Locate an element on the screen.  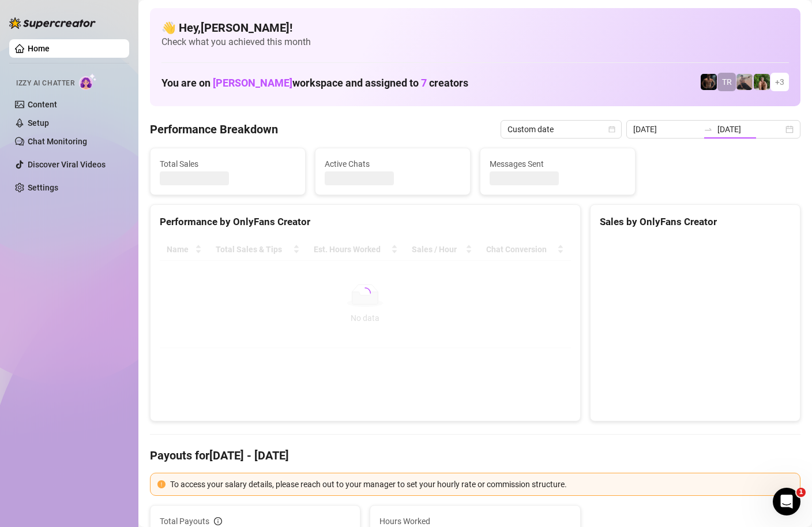
input: Start date is located at coordinates (666, 130).